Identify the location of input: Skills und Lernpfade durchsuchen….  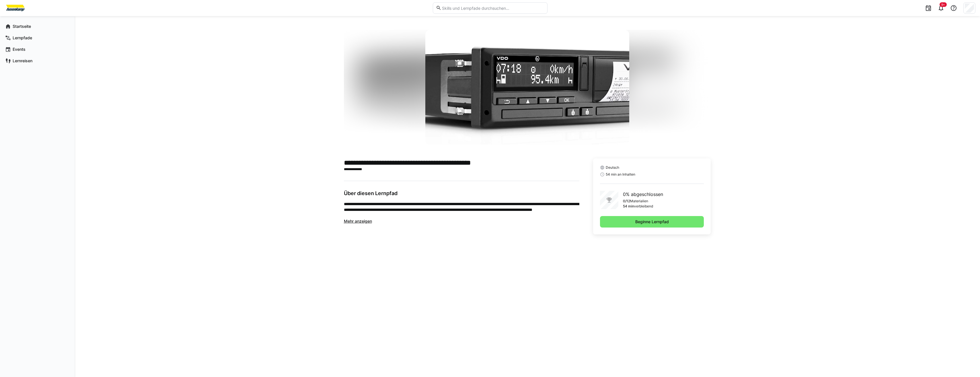
(492, 8).